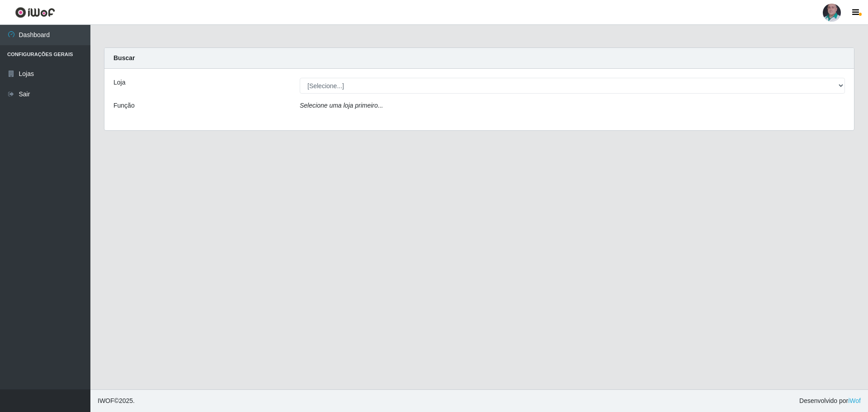  I want to click on i: Selecione uma loja primeiro..., so click(341, 105).